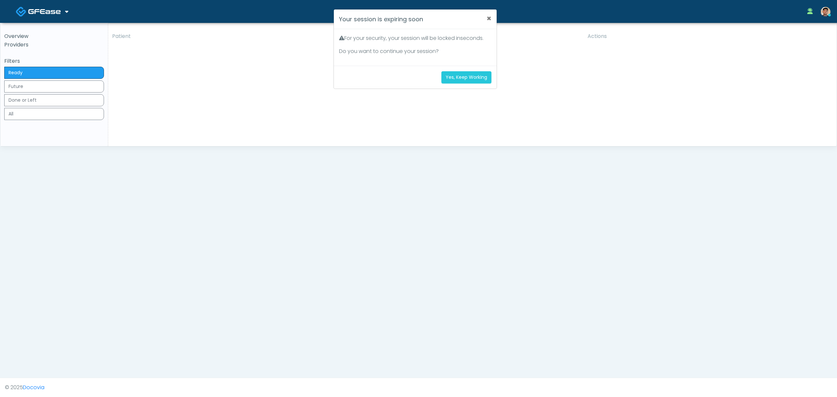 The height and width of the screenshot is (397, 837). Describe the element at coordinates (15, 12) in the screenshot. I see `button: Open LiveChat chat widget` at that location.